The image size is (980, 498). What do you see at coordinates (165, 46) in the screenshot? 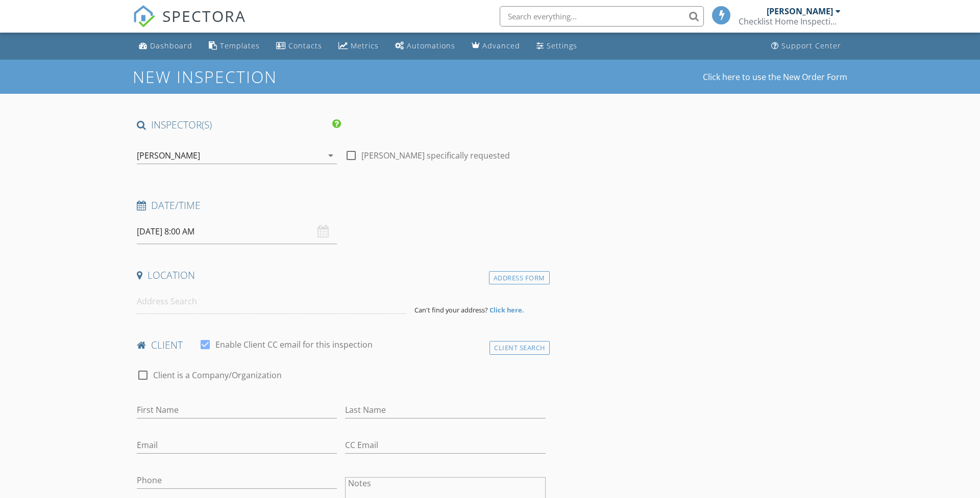
I see `a: Dashboard` at bounding box center [165, 46].